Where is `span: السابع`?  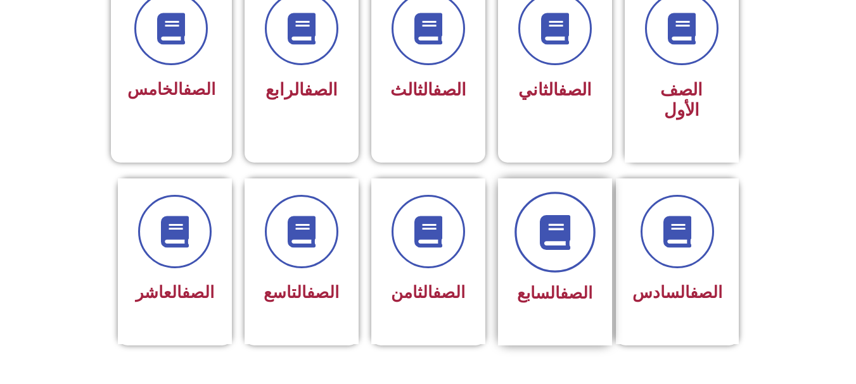
span: السابع is located at coordinates (554, 293).